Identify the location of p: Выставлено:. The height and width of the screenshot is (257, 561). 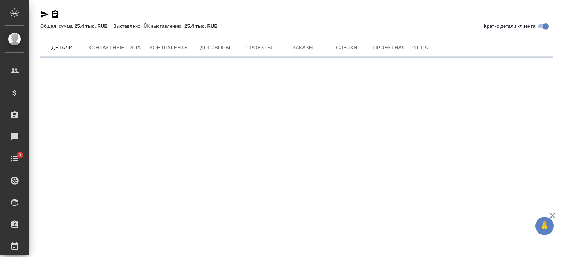
(128, 26).